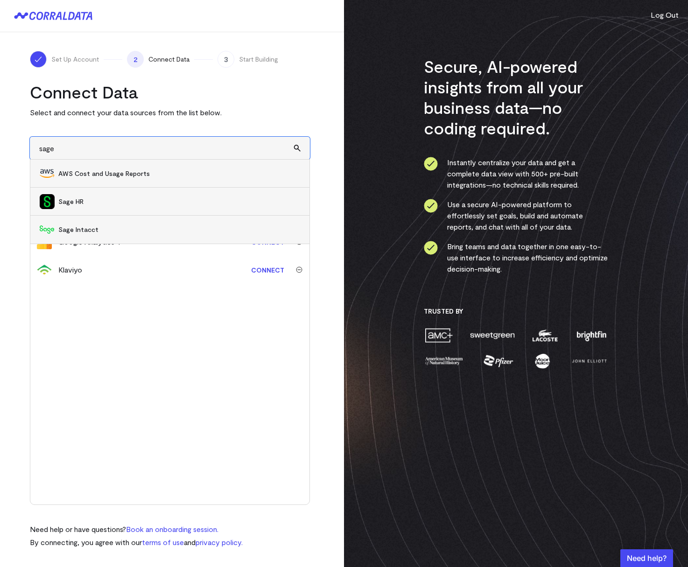 The image size is (688, 567). Describe the element at coordinates (170, 148) in the screenshot. I see `input: Search and add other data sources` at that location.